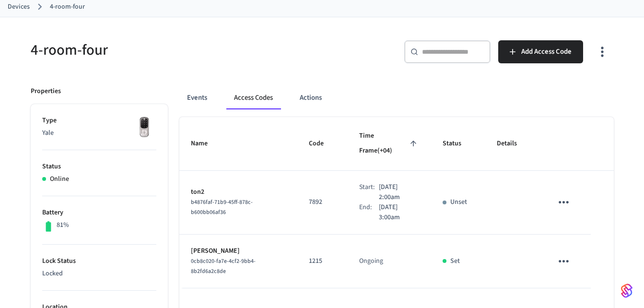 Image resolution: width=644 pixels, height=308 pixels. I want to click on p: 81%, so click(63, 225).